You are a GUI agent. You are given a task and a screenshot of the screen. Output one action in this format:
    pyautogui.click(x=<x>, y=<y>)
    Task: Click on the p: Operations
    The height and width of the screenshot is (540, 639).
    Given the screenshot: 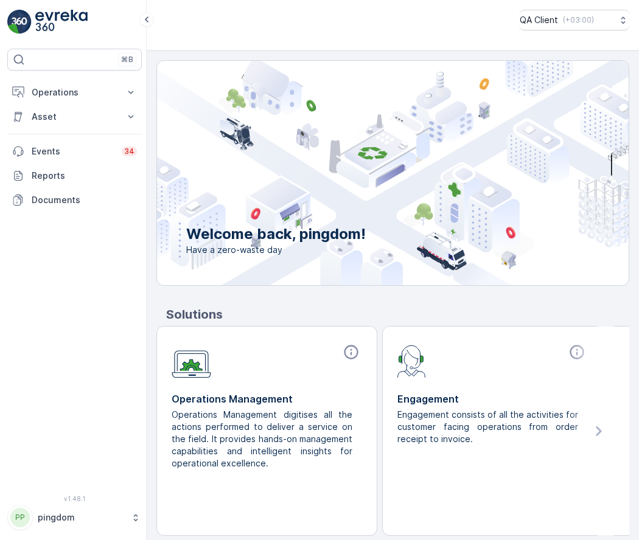 What is the action you would take?
    pyautogui.click(x=74, y=92)
    